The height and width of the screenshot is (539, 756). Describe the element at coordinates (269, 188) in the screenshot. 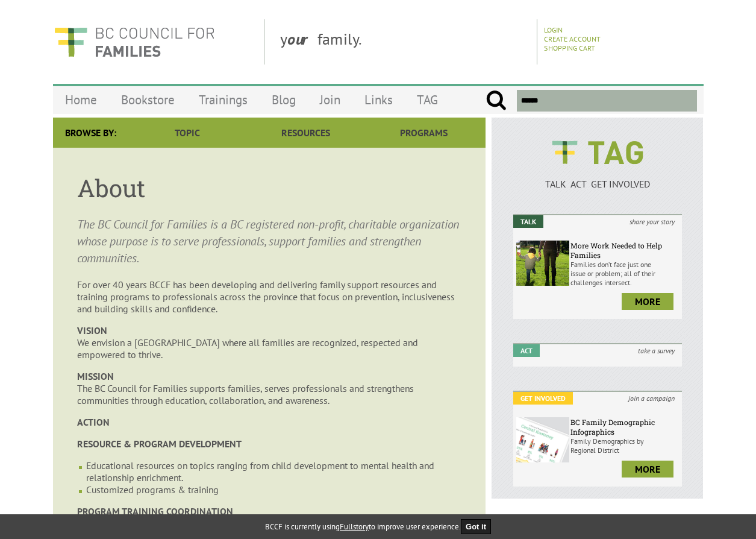

I see `h1: About` at that location.